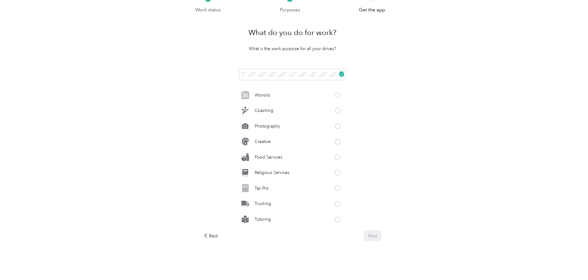  Describe the element at coordinates (272, 173) in the screenshot. I see `p: Religious Services` at that location.